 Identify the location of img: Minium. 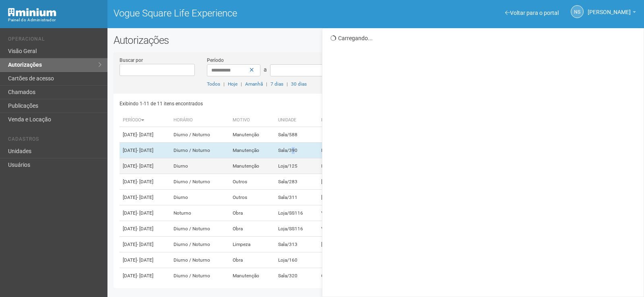
(32, 12).